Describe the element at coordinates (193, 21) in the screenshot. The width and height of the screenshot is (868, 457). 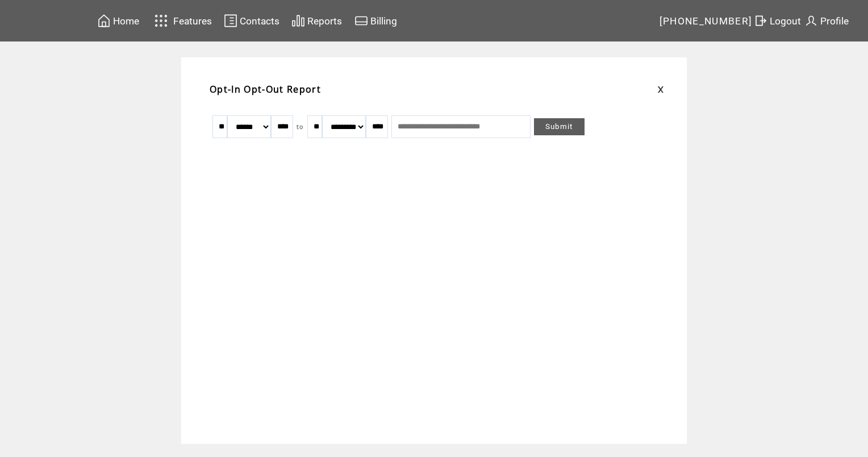
I see `span: Features` at that location.